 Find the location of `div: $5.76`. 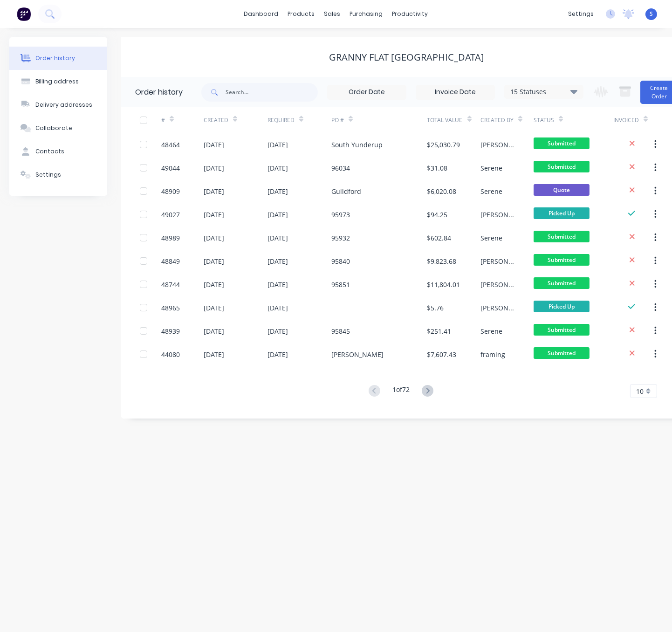

div: $5.76 is located at coordinates (435, 308).